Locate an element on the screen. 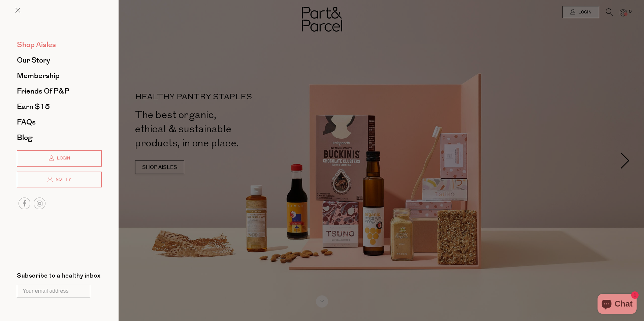  a: Our Story is located at coordinates (59, 60).